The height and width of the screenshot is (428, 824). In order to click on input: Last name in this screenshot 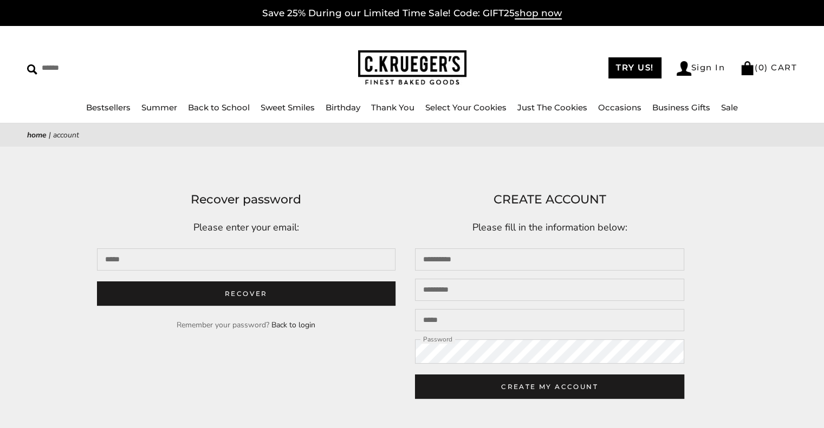, I will do `click(549, 290)`.